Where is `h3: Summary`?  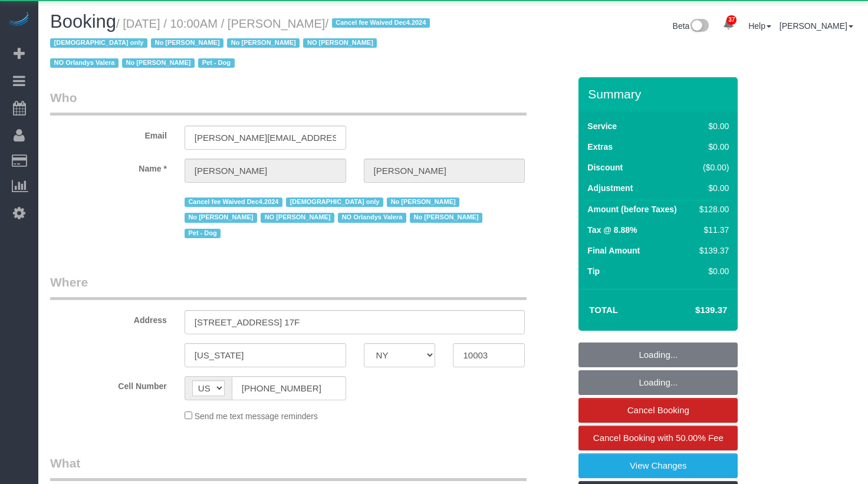 h3: Summary is located at coordinates (660, 94).